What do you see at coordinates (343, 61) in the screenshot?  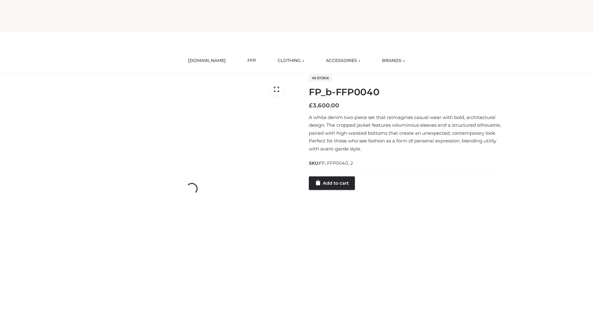 I see `a: ACCESSORIES` at bounding box center [343, 61].